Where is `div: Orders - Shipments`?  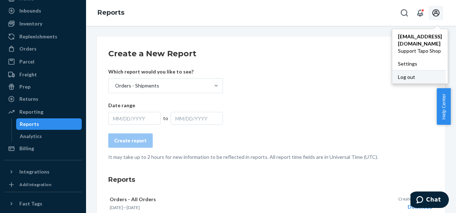 div: Orders - Shipments is located at coordinates (137, 86).